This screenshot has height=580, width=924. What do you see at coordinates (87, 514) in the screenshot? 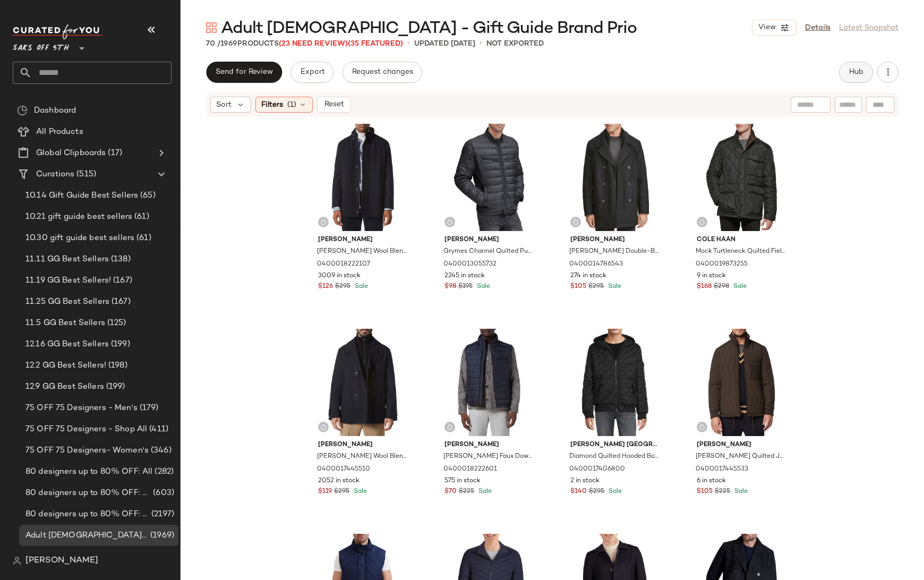
I see `span: 80 designers up to 80% OFF: Women's` at bounding box center [87, 514].